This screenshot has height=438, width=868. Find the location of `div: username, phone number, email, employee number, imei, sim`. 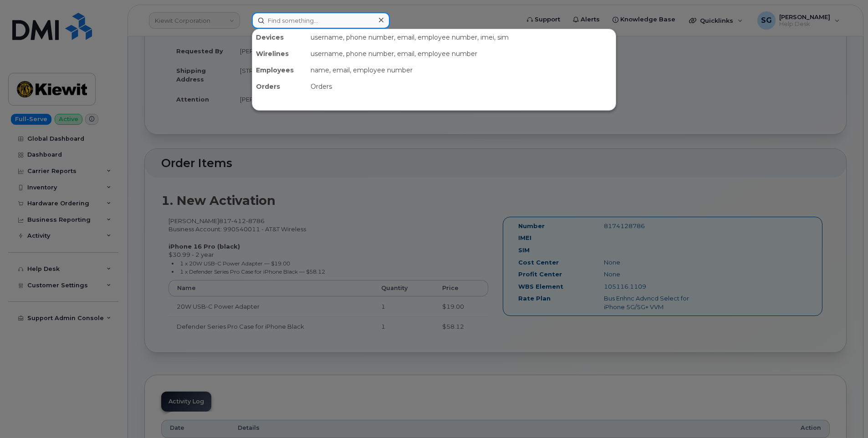

div: username, phone number, email, employee number, imei, sim is located at coordinates (461, 37).